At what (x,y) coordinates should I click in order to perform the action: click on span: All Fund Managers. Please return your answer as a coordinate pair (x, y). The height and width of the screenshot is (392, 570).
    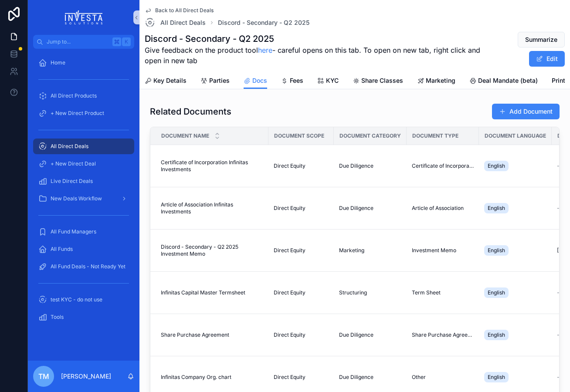
    Looking at the image, I should click on (73, 232).